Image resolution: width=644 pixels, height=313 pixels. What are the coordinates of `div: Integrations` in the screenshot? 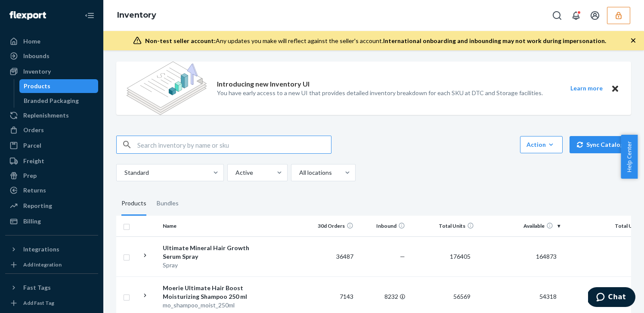 It's located at (41, 249).